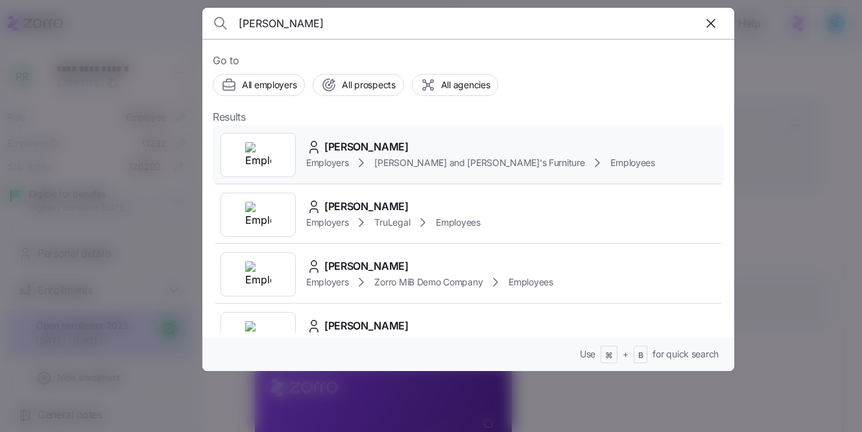  What do you see at coordinates (229, 117) in the screenshot?
I see `span: Results` at bounding box center [229, 117].